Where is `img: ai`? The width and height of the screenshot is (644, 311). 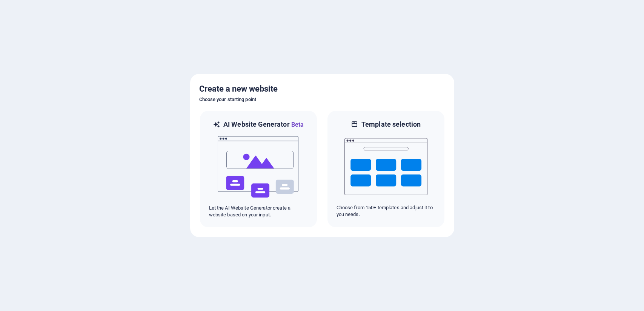 img: ai is located at coordinates (258, 167).